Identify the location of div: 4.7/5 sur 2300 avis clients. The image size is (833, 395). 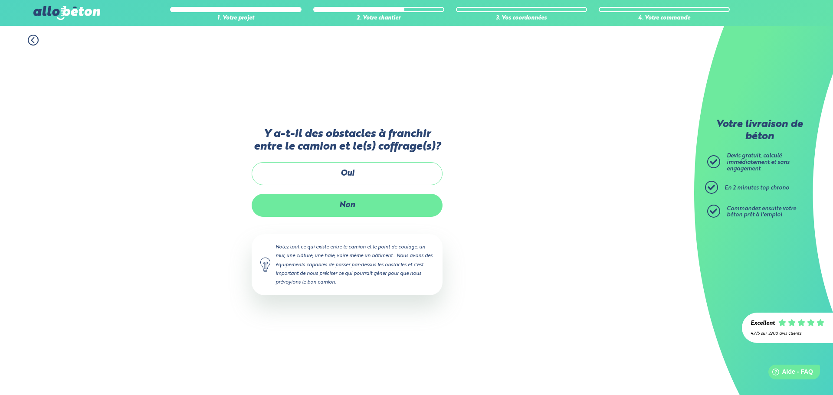
(788, 334).